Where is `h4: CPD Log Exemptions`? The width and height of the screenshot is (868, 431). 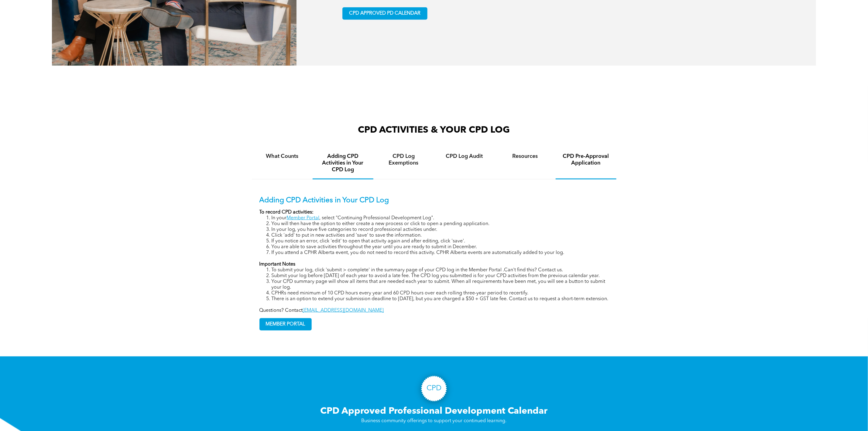 h4: CPD Log Exemptions is located at coordinates (404, 159).